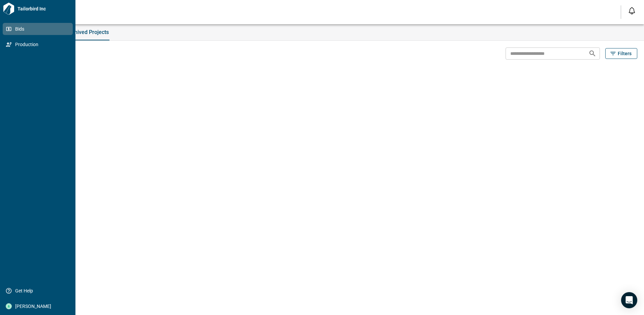 This screenshot has height=315, width=644. I want to click on div: base tabs, so click(331, 32).